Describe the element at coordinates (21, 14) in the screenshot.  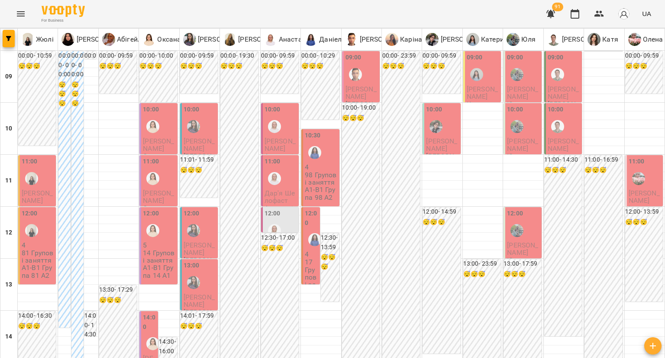
I see `button: Menu` at that location.